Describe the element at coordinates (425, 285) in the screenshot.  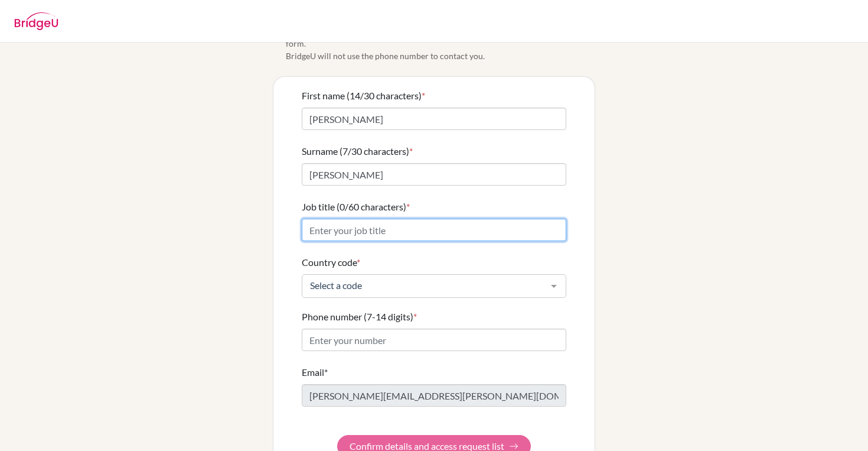
I see `span: Select a code` at that location.